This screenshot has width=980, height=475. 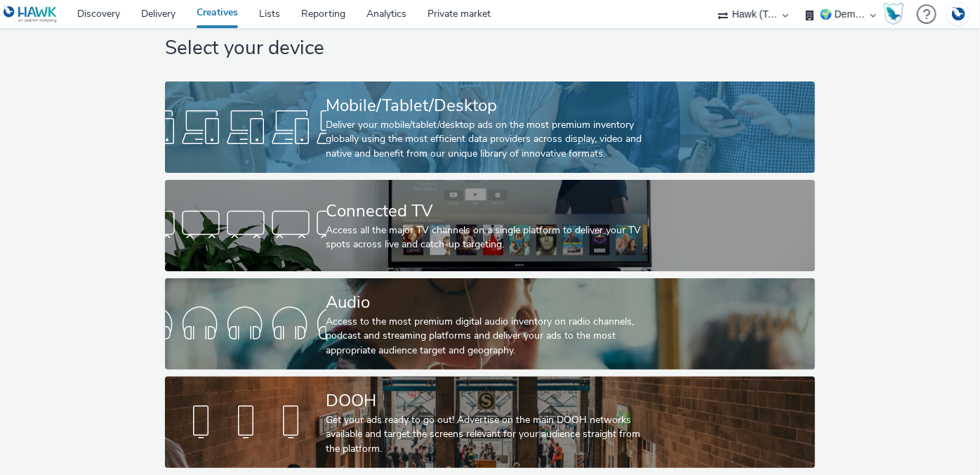 I want to click on img: Account DE, so click(x=959, y=14).